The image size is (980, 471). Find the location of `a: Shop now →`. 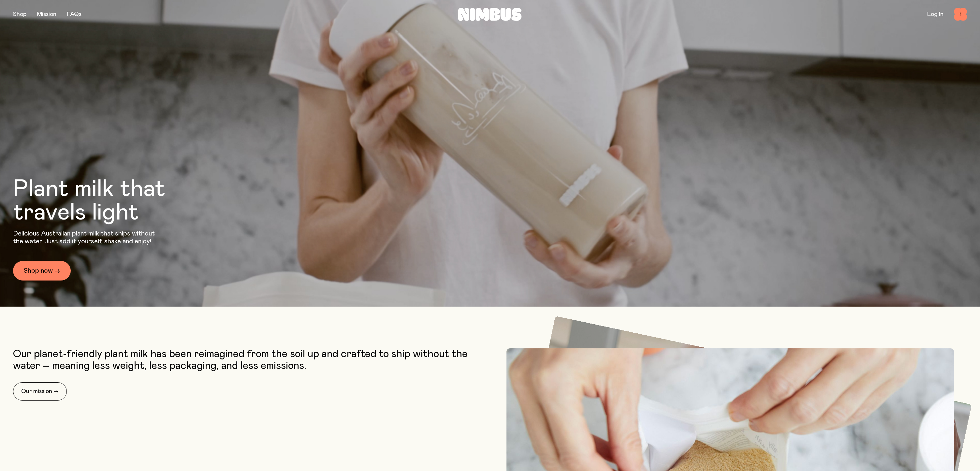

a: Shop now → is located at coordinates (42, 271).